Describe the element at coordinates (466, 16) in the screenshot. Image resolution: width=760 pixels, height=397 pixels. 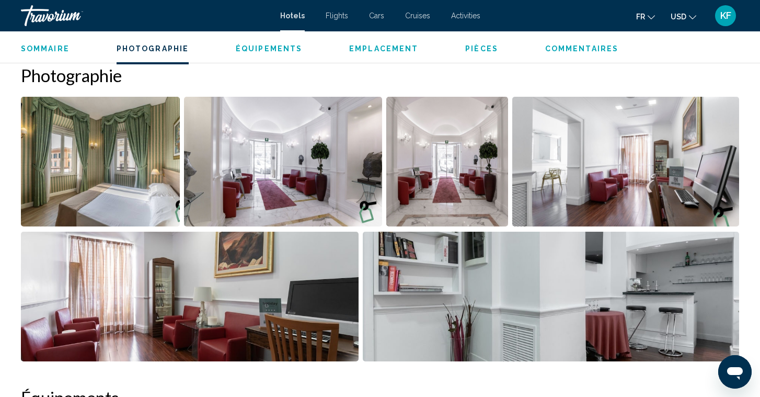
I see `span: Activities` at that location.